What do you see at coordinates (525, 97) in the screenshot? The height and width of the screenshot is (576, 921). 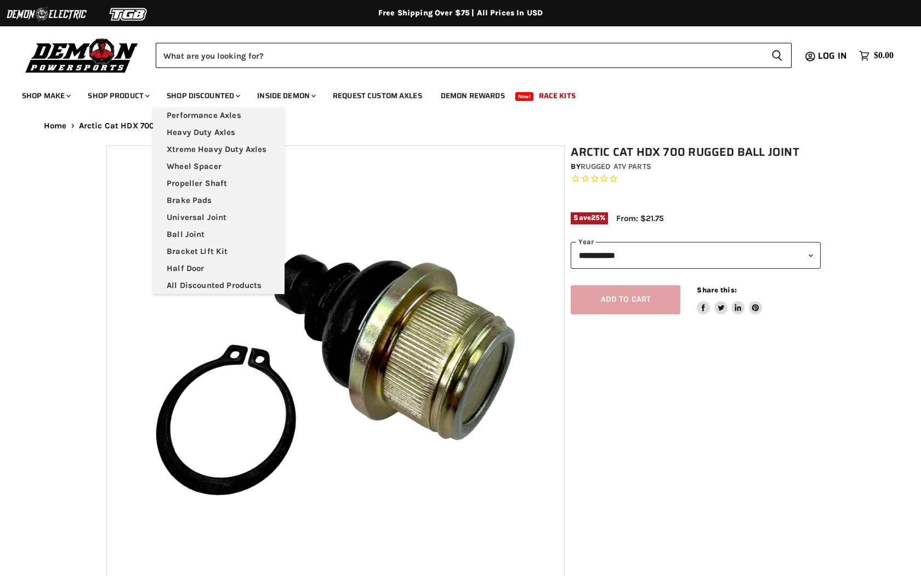 I see `span: New!` at bounding box center [525, 97].